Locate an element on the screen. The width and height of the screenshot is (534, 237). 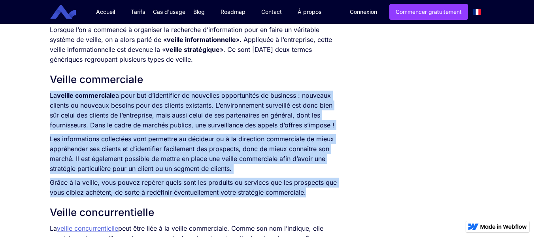
strong: veille informationnelle is located at coordinates (201, 40).